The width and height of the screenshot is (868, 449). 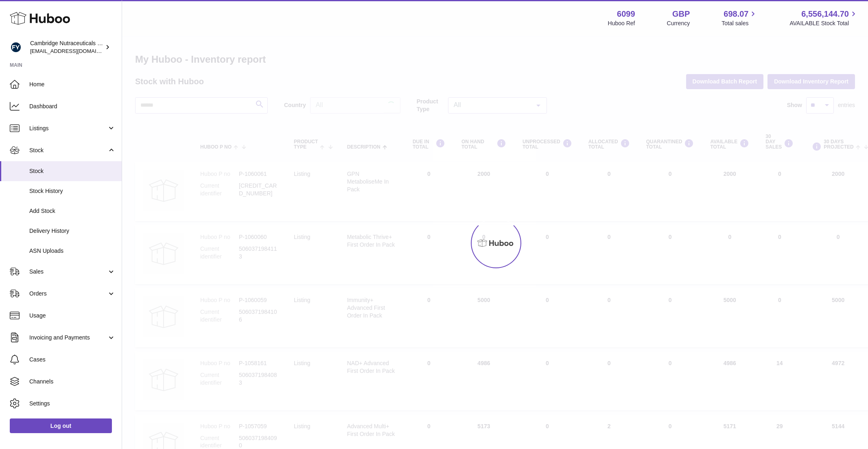 What do you see at coordinates (72, 84) in the screenshot?
I see `span: Home` at bounding box center [72, 84].